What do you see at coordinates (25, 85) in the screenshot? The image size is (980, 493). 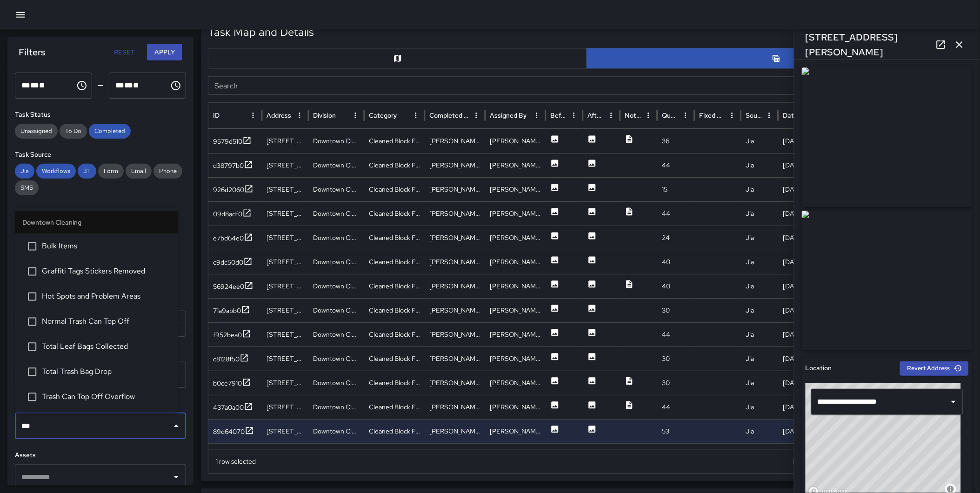 I see `span: Hours` at bounding box center [25, 85].